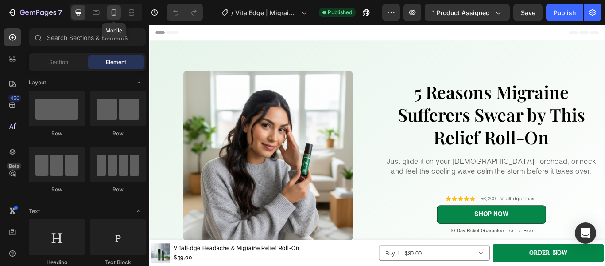  I want to click on p: 56,200+ VitalEdge Users, so click(419, 202).